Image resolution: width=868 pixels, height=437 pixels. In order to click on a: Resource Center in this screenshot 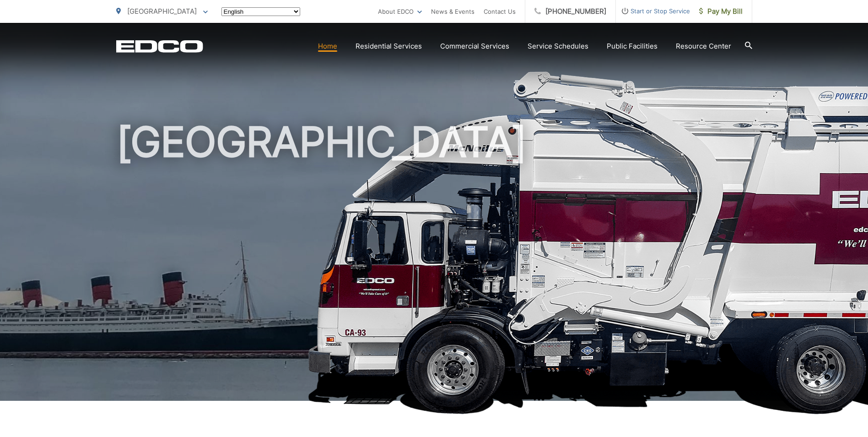, I will do `click(703, 46)`.